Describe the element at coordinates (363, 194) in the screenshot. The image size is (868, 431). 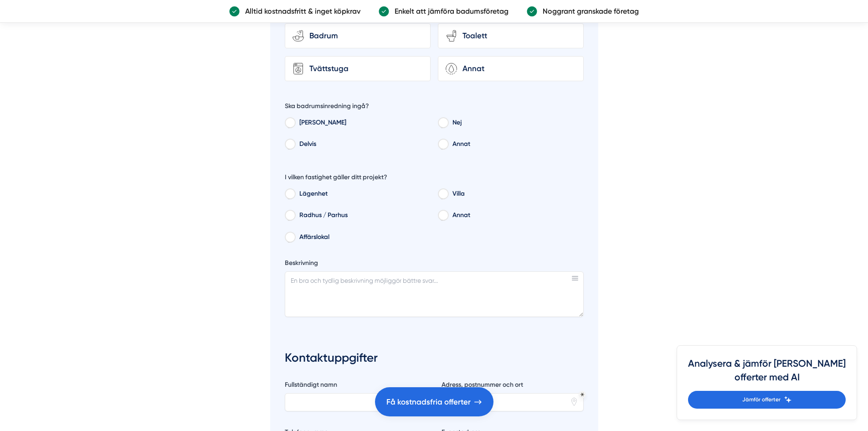
I see `label: Lägenhet` at that location.